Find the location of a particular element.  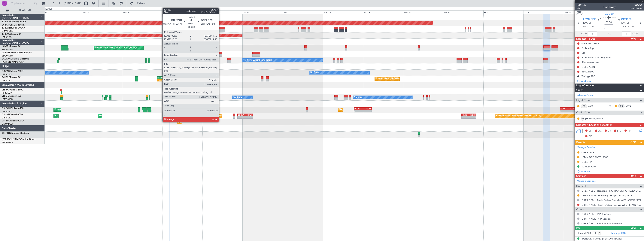

a: 9H-YAAGlobal 5000 is located at coordinates (12, 90).